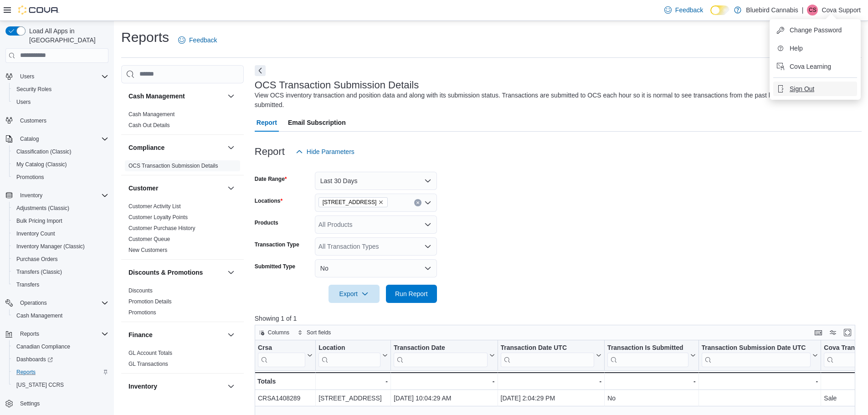 Image resolution: width=868 pixels, height=415 pixels. Describe the element at coordinates (277, 244) in the screenshot. I see `label: Transaction Type` at that location.